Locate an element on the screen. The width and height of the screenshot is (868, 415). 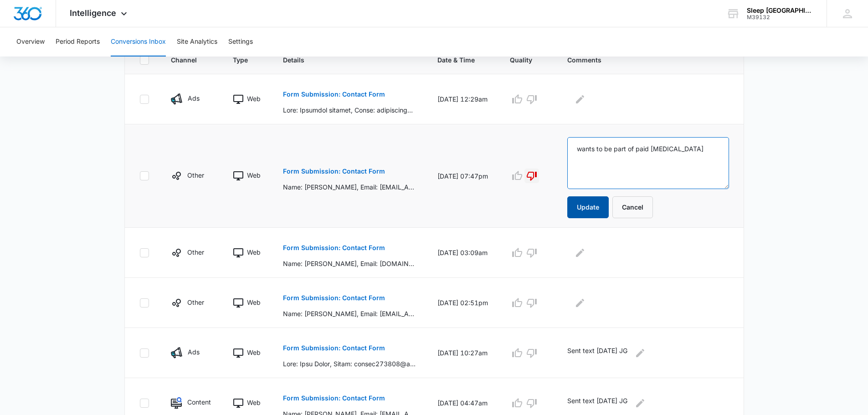
span: Details is located at coordinates (342, 60).